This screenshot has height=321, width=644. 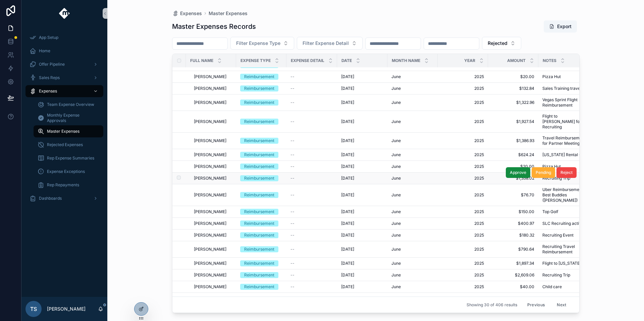 I want to click on a: $2,609.06, so click(x=513, y=275).